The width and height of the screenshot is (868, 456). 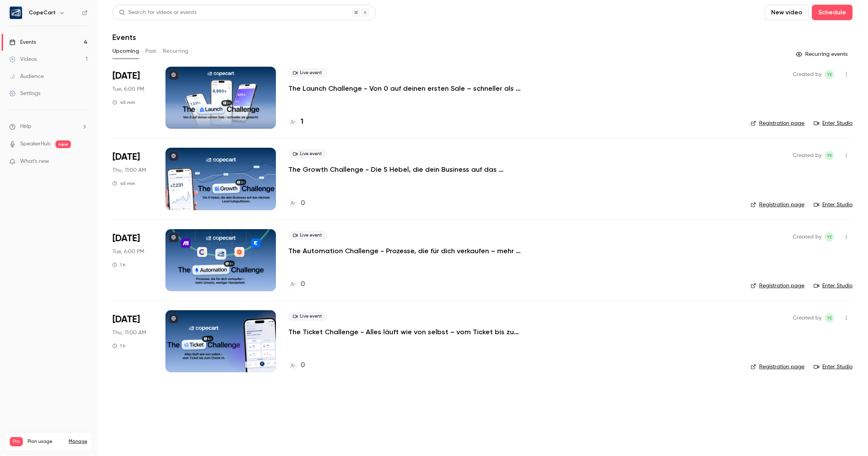 I want to click on a: The Ticket Challenge - Alles läuft wie von selbst – vom Ticket bis zum Check-in, so click(x=404, y=332).